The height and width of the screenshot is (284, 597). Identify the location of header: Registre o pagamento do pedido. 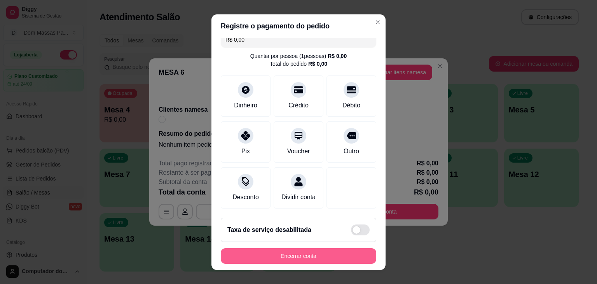
(299, 26).